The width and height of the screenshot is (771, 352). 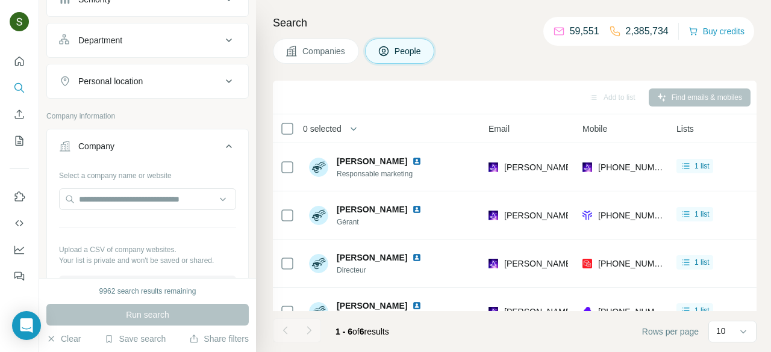 What do you see at coordinates (19, 197) in the screenshot?
I see `button: Use Surfe on LinkedIn` at bounding box center [19, 197].